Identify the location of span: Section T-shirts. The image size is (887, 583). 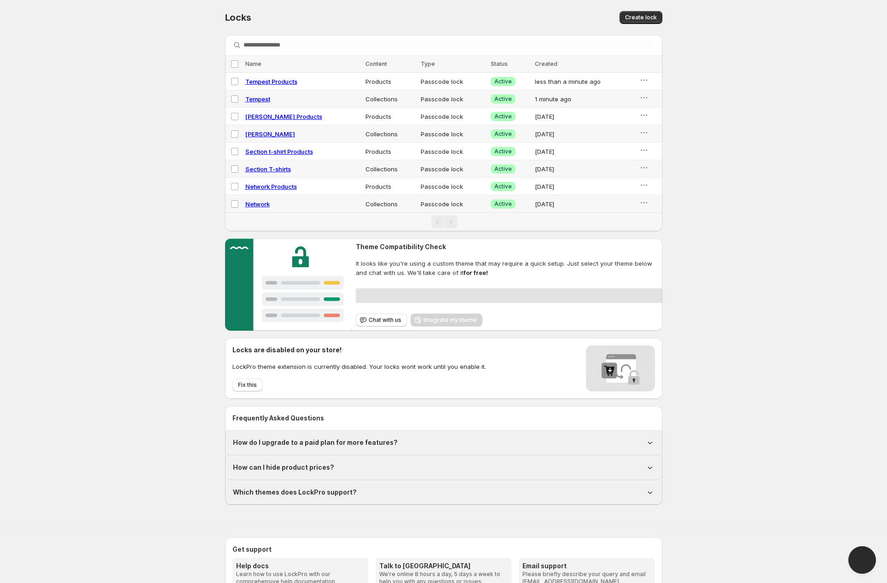
(268, 169).